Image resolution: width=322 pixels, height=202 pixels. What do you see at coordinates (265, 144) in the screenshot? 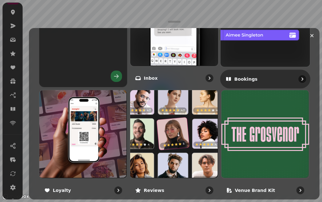
I see `a: Venue brand kitVenue brand kit` at bounding box center [265, 144].